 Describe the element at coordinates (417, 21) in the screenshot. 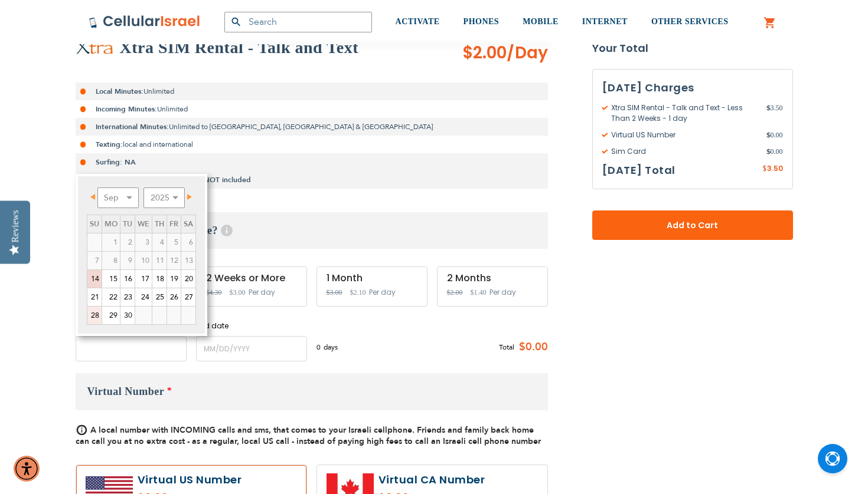

I see `span: ACTIVATE` at that location.